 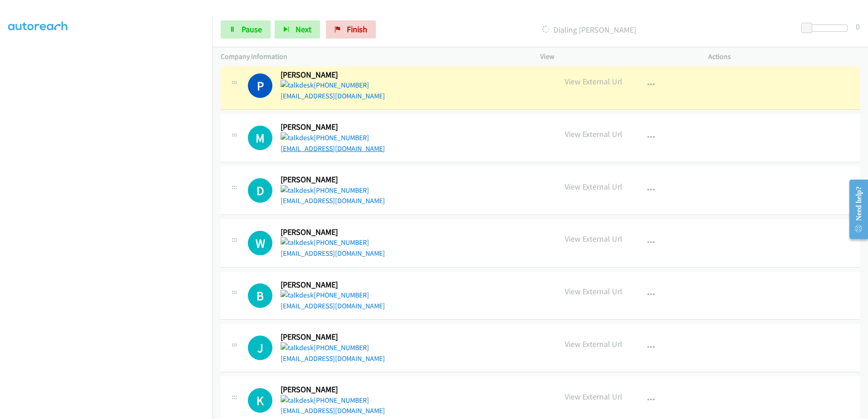 What do you see at coordinates (260, 191) in the screenshot?
I see `h1: D` at bounding box center [260, 191].